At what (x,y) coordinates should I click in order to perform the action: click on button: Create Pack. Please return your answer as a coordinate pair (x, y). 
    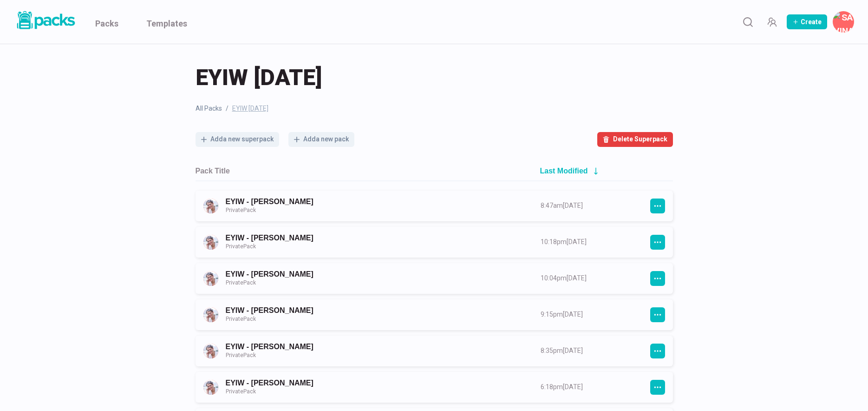
    Looking at the image, I should click on (807, 22).